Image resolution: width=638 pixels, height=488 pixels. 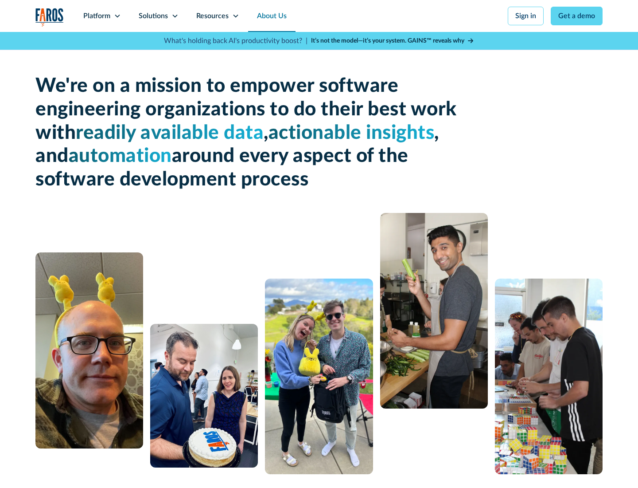 I want to click on a: It’s not the model—it’s your system. GAINS™ reveals why, so click(x=393, y=41).